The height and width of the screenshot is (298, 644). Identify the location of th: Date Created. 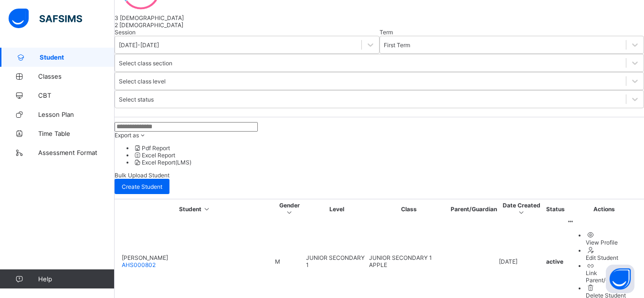
(521, 209).